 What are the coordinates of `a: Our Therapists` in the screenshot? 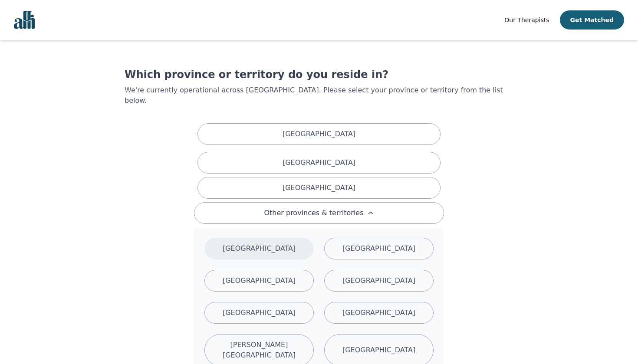 It's located at (526, 20).